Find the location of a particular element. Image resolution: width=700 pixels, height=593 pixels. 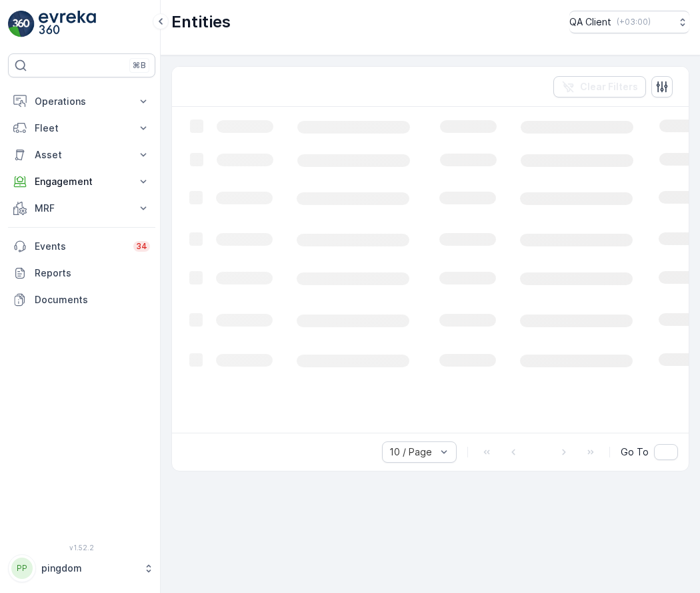

p: QA Client is located at coordinates (590, 22).